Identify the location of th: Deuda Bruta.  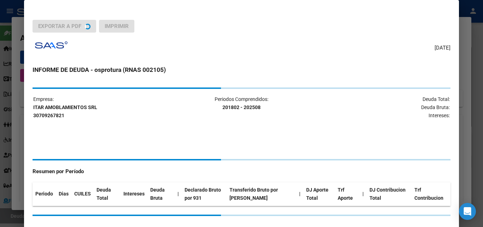
(161, 194).